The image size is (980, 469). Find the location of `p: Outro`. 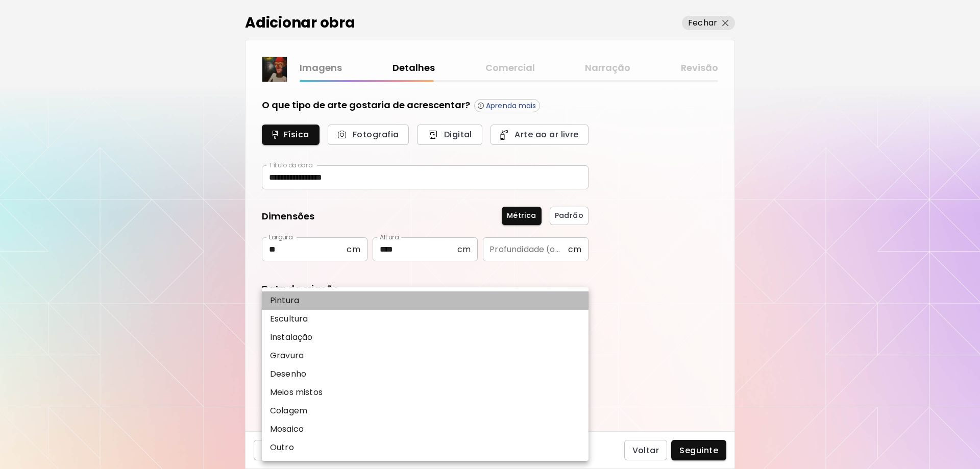

p: Outro is located at coordinates (282, 448).